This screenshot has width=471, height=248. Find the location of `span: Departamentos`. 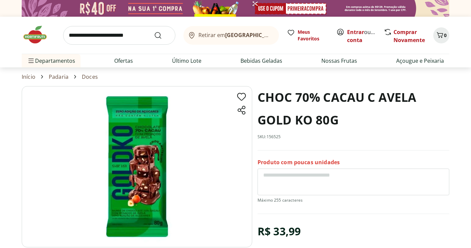

span: Departamentos is located at coordinates (51, 61).